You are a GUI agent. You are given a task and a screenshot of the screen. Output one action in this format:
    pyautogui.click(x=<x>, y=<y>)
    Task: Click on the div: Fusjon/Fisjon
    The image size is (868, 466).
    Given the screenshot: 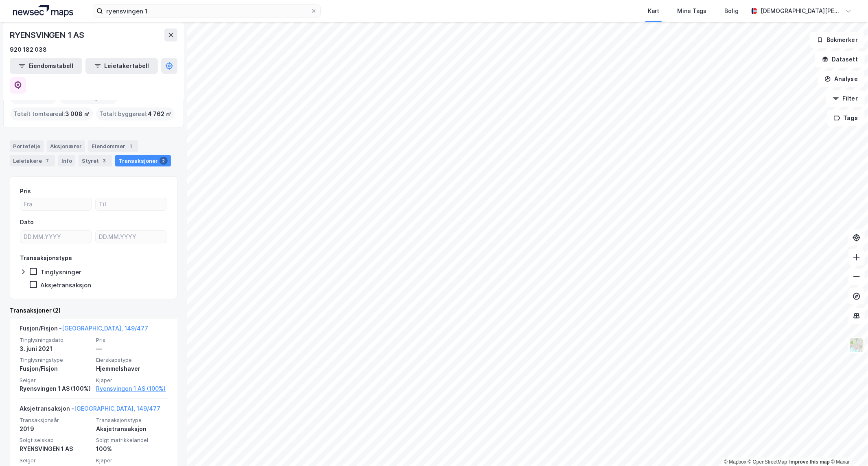 What is the action you would take?
    pyautogui.click(x=55, y=369)
    